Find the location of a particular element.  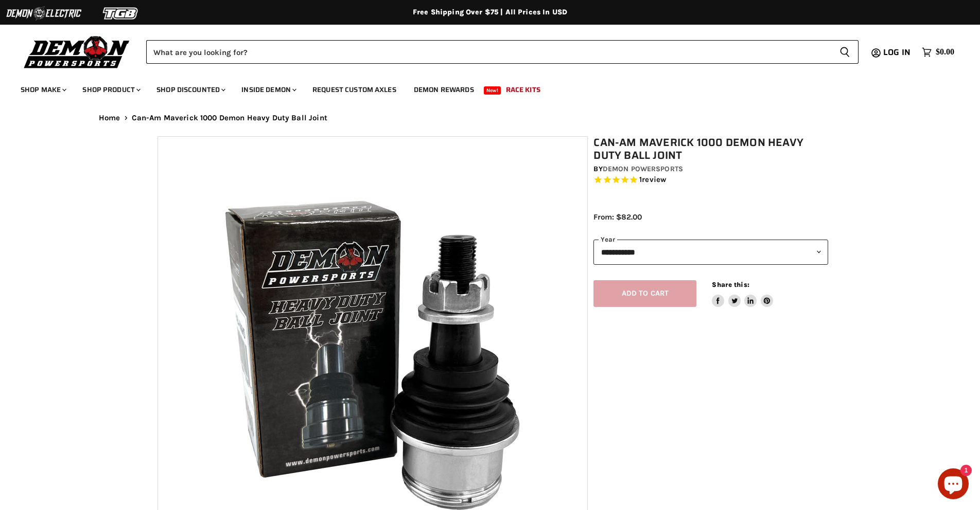

img: TGB Logo 2 is located at coordinates (121, 13).